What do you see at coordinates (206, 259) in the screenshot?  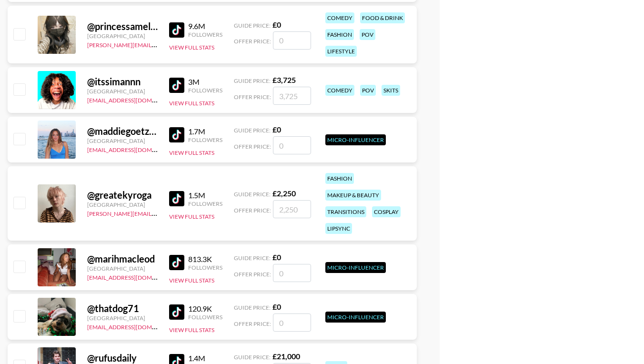 I see `div: 813.3K` at bounding box center [206, 259].